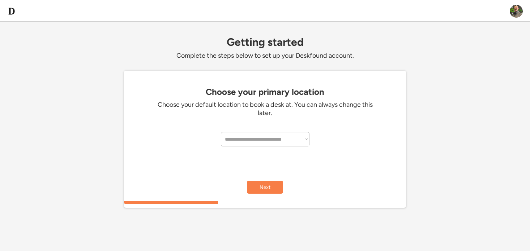 The image size is (530, 251). Describe the element at coordinates (516, 11) in the screenshot. I see `img: ACg8ocIBmJLnmTQcdCSMtF8ORucmYhc4PpMpK9mu9KxOiZjTXL_aFmY=s96-c` at that location.